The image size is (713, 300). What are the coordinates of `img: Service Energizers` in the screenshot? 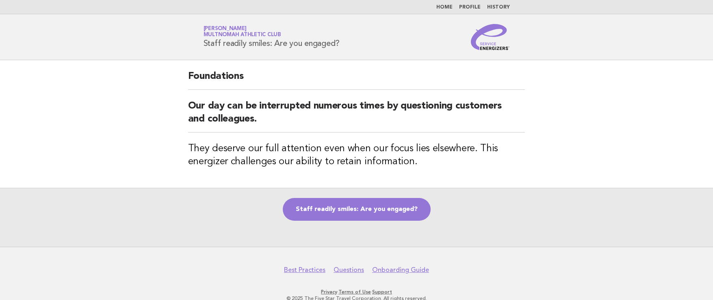 It's located at (490, 37).